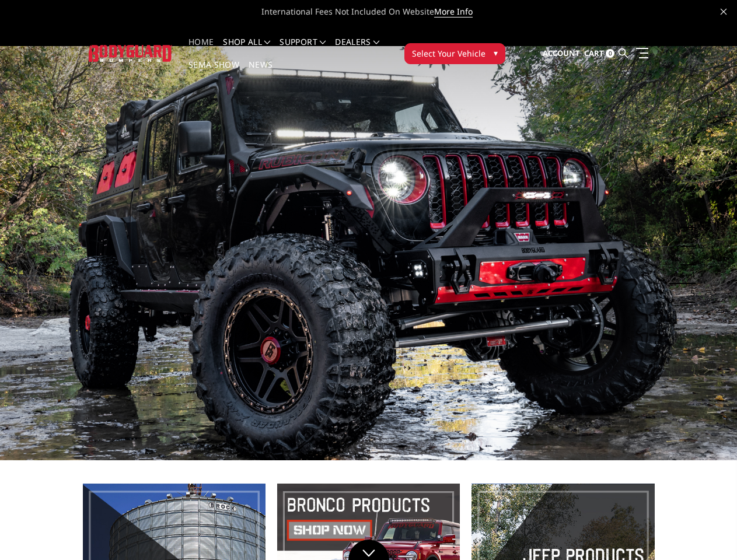  I want to click on span: Account, so click(561, 53).